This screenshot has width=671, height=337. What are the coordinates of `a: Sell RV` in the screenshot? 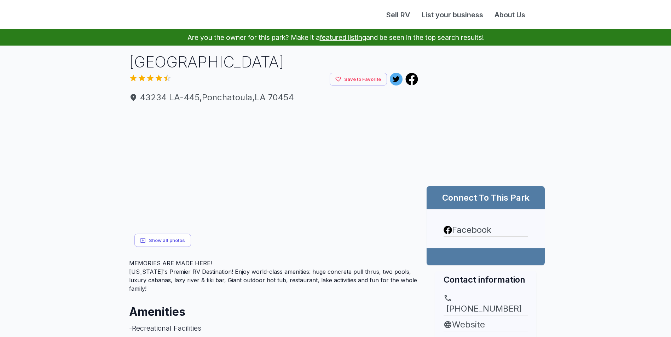 It's located at (398, 15).